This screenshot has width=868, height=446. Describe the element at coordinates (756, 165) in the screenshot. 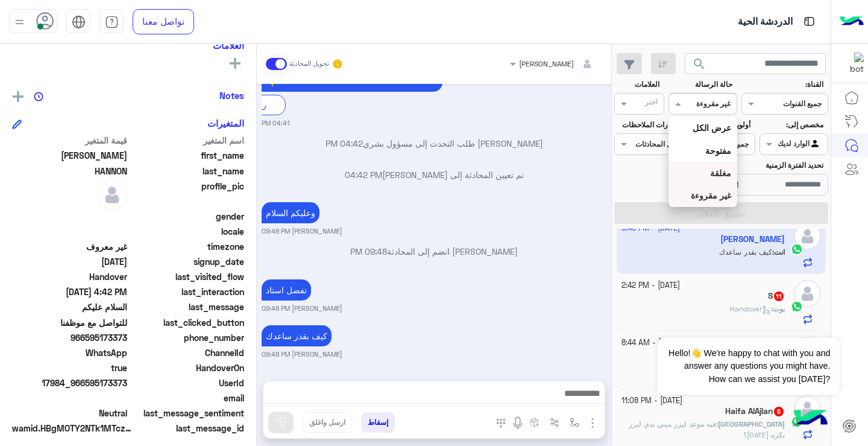

I see `label: تحديد الفترة الزمنية` at that location.